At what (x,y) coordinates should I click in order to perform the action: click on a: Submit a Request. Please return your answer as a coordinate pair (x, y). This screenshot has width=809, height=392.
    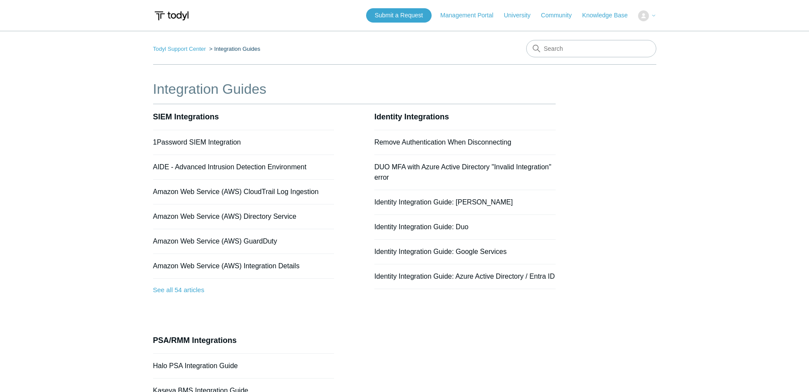
    Looking at the image, I should click on (399, 15).